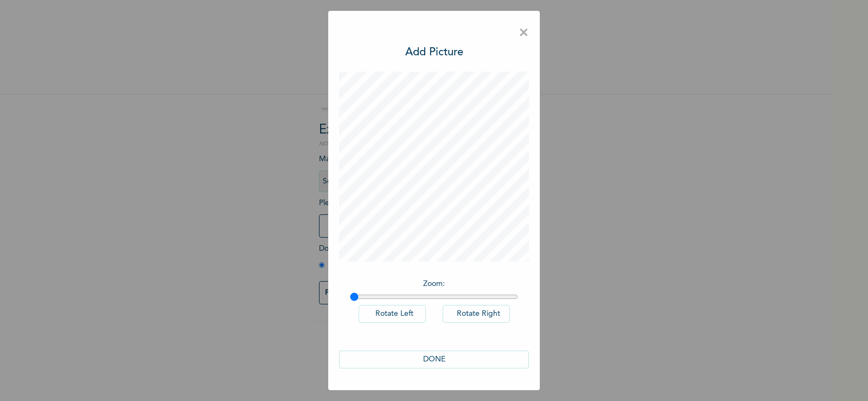  Describe the element at coordinates (392, 314) in the screenshot. I see `button: Rotate Left` at that location.